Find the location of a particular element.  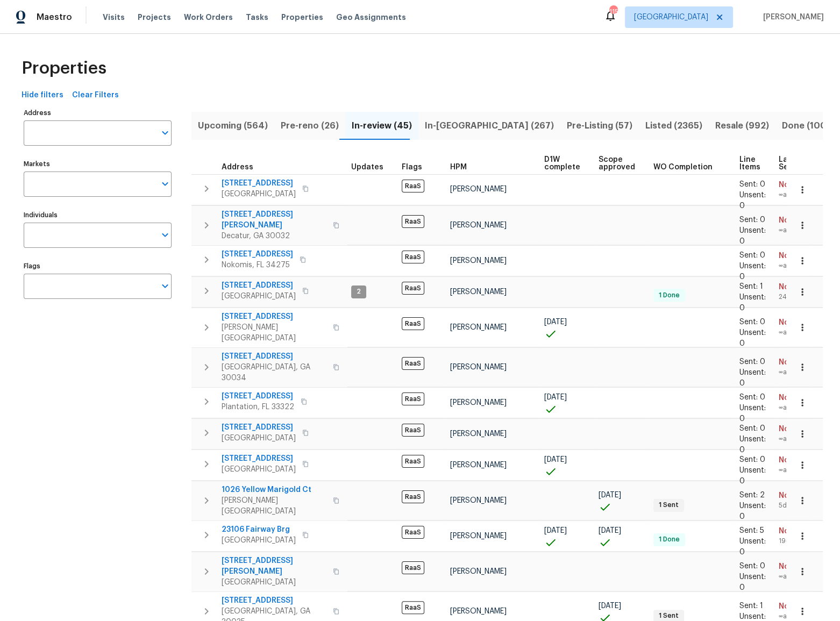

span: WO Completion is located at coordinates (683, 168).